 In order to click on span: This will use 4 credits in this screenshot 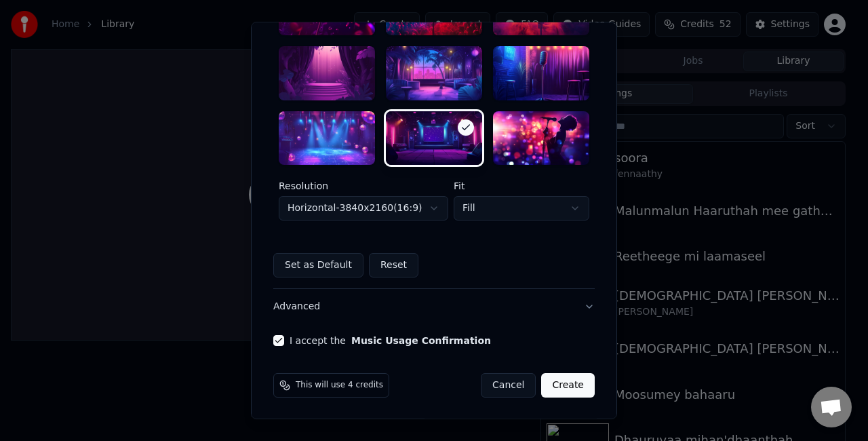, I will do `click(339, 385)`.